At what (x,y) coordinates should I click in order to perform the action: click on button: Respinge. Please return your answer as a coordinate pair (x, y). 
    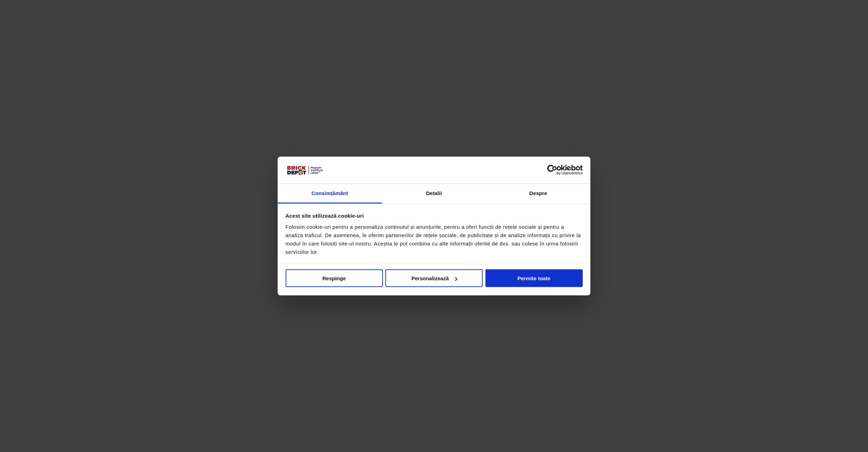
    Looking at the image, I should click on (334, 278).